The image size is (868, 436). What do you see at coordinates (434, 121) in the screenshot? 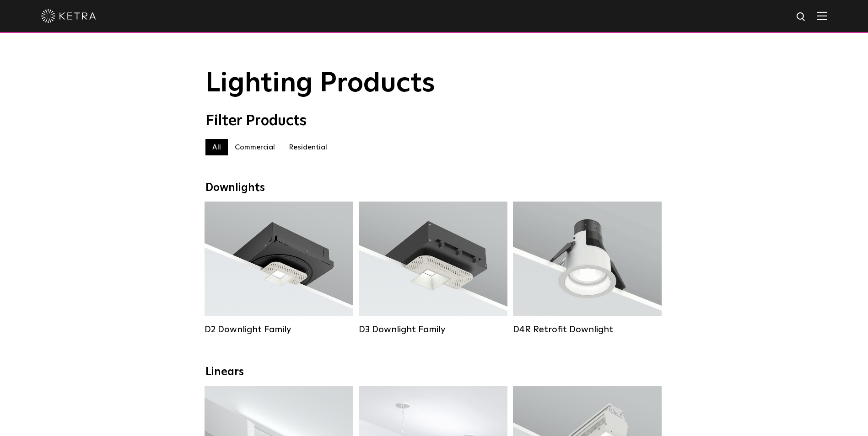
I see `div: Filter Products` at bounding box center [434, 121].